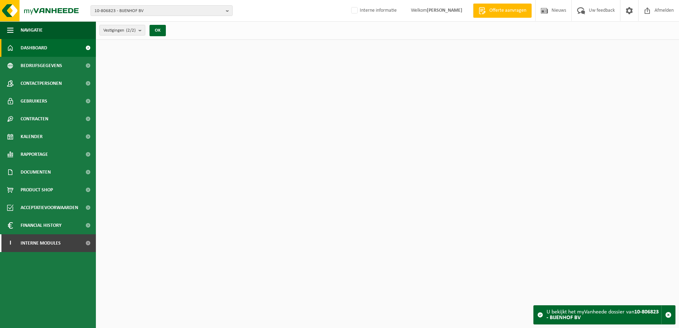 Image resolution: width=679 pixels, height=328 pixels. I want to click on span: Bedrijfsgegevens, so click(41, 66).